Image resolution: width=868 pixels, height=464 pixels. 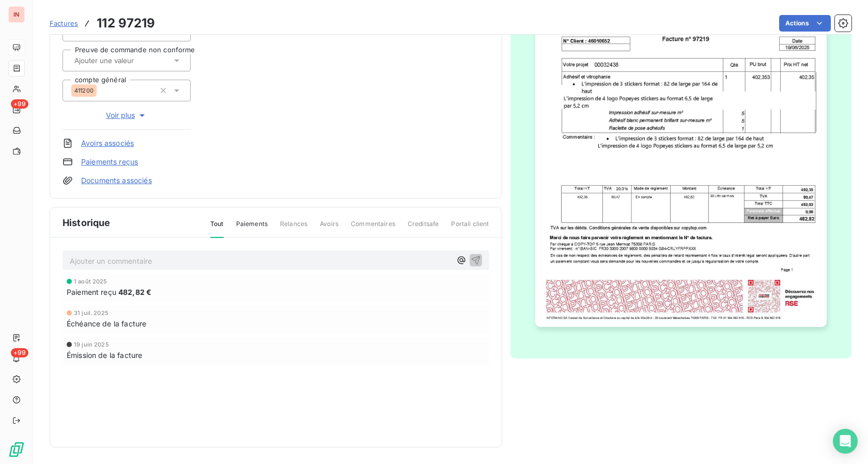 I want to click on span: 19 juin 2025, so click(x=91, y=344).